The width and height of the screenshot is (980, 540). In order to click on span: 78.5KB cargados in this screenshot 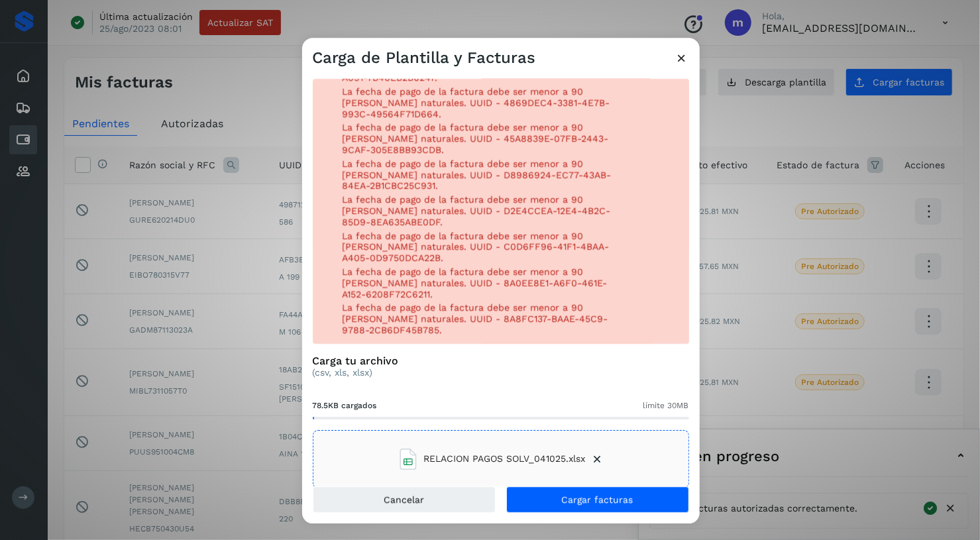, I will do `click(345, 405)`.